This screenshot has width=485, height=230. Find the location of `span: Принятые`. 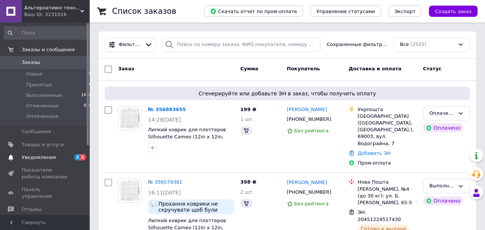

span: Принятые is located at coordinates (39, 85).